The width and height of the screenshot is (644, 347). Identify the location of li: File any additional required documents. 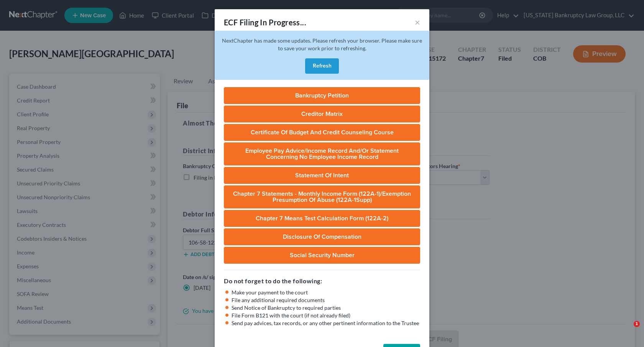
(326, 300).